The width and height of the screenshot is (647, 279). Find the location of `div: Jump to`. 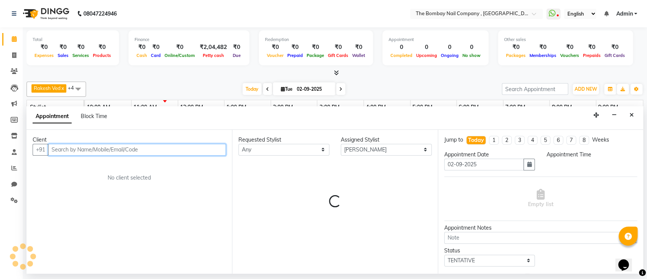

div: Jump to is located at coordinates (454, 140).